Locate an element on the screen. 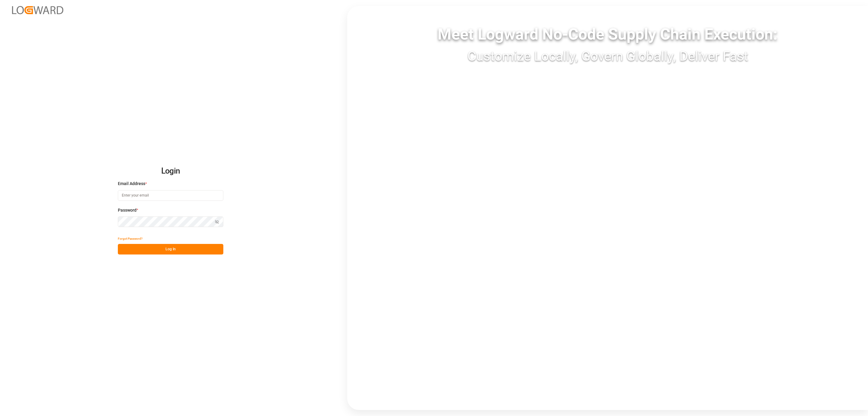 The image size is (868, 416). button: Log In is located at coordinates (170, 249).